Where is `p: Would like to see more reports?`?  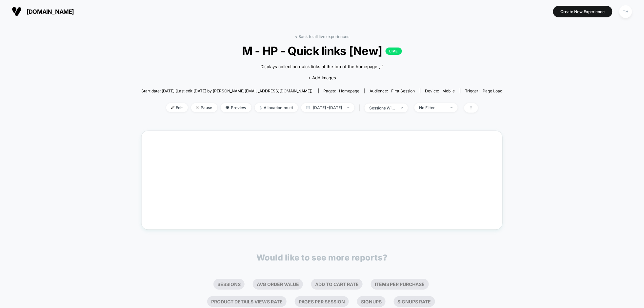 p: Would like to see more reports? is located at coordinates (322, 258).